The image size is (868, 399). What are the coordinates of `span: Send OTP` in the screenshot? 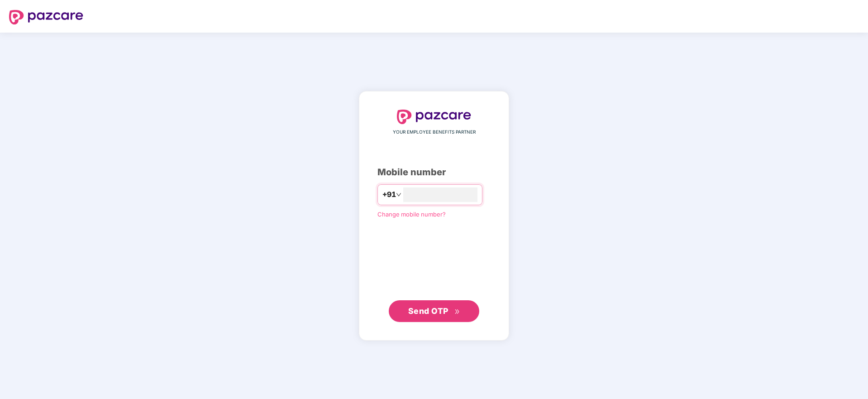 It's located at (428, 311).